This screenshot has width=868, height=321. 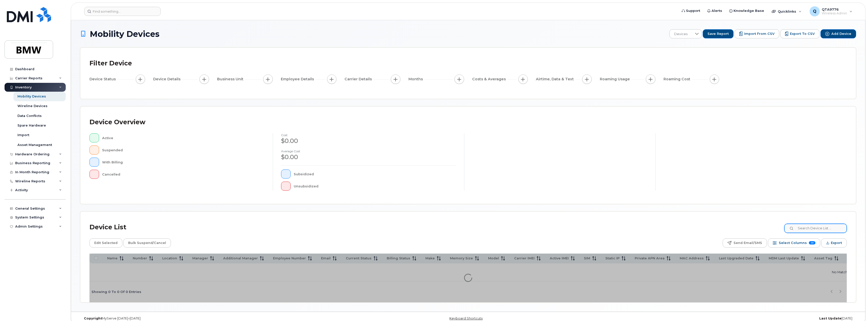 What do you see at coordinates (106, 243) in the screenshot?
I see `button: Edit Selected` at bounding box center [106, 243].